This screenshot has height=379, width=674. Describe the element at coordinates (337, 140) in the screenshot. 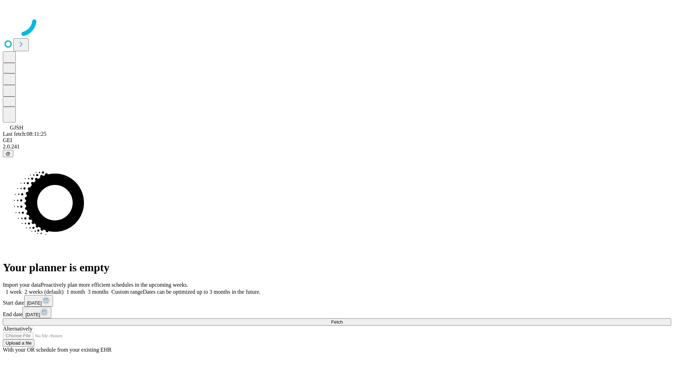

I see `div: GEI` at that location.